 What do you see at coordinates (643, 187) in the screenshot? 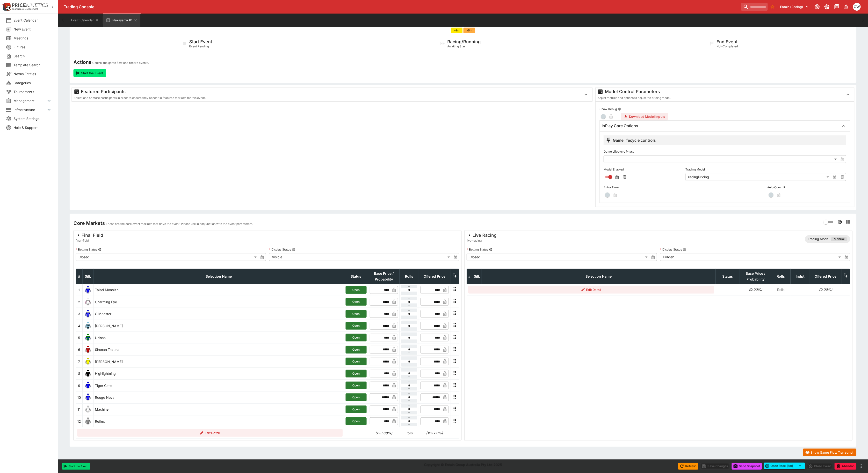
I see `label: Extra Time` at bounding box center [643, 187].